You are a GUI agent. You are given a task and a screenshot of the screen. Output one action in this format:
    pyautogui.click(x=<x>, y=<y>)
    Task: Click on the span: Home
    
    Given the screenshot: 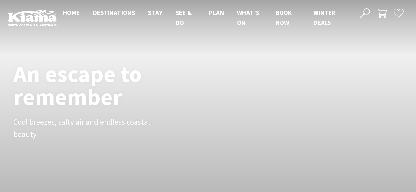 What is the action you would take?
    pyautogui.click(x=71, y=13)
    